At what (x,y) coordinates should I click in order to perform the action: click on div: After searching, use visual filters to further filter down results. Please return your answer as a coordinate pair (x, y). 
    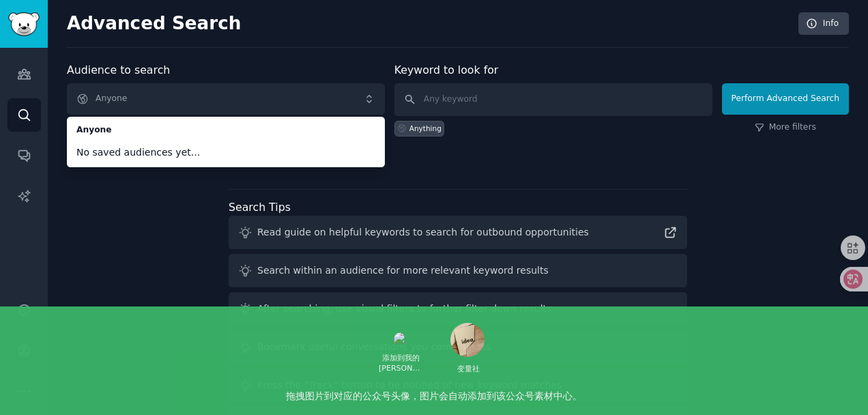
    Looking at the image, I should click on (404, 308).